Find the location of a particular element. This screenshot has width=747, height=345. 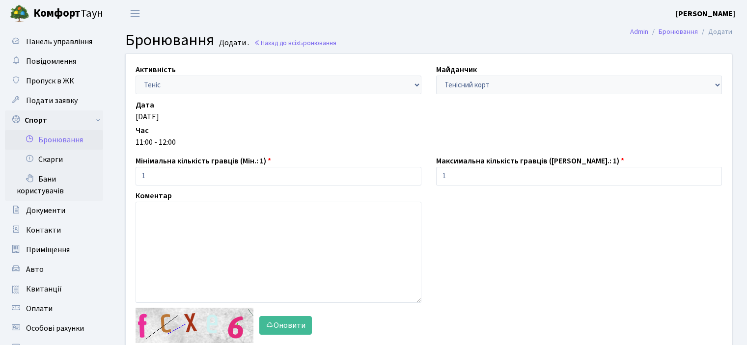

span: Квитанції is located at coordinates (44, 289).